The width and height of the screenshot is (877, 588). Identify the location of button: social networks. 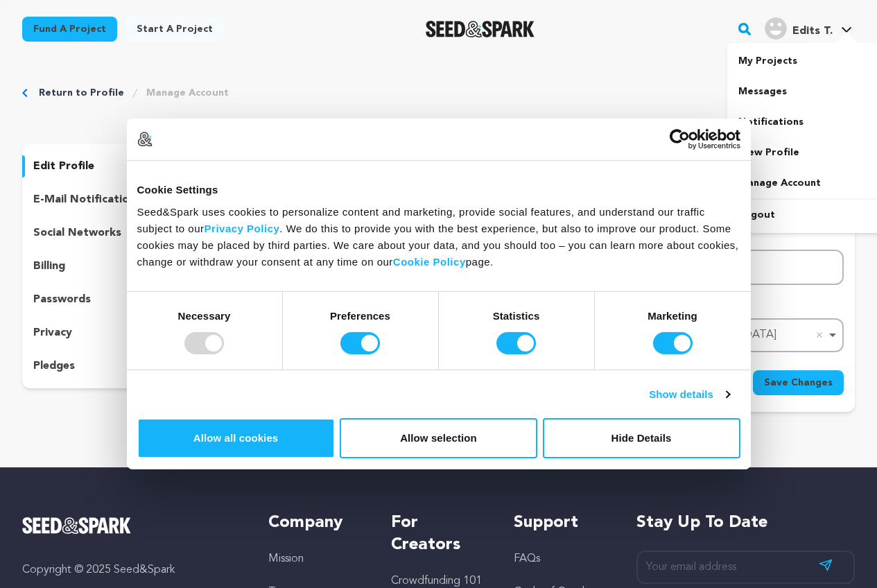
(97, 233).